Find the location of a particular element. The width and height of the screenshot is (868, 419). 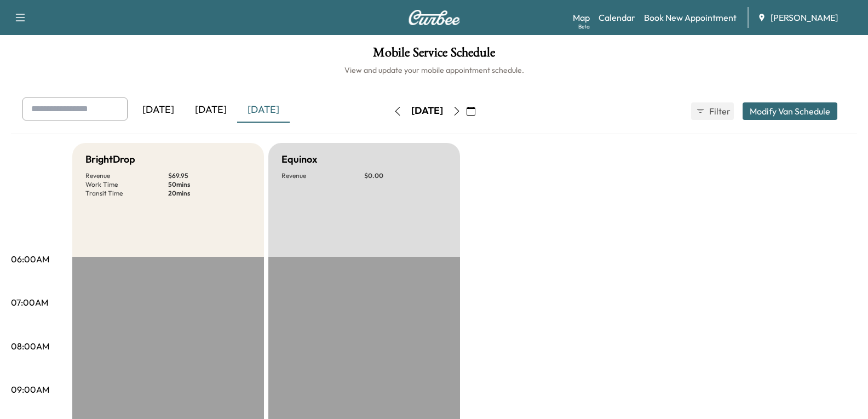

h1: Mobile Service Schedule is located at coordinates (433, 55).